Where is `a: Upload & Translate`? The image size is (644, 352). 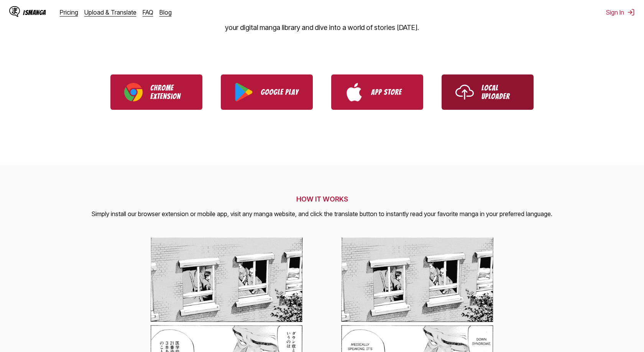 a: Upload & Translate is located at coordinates (111, 12).